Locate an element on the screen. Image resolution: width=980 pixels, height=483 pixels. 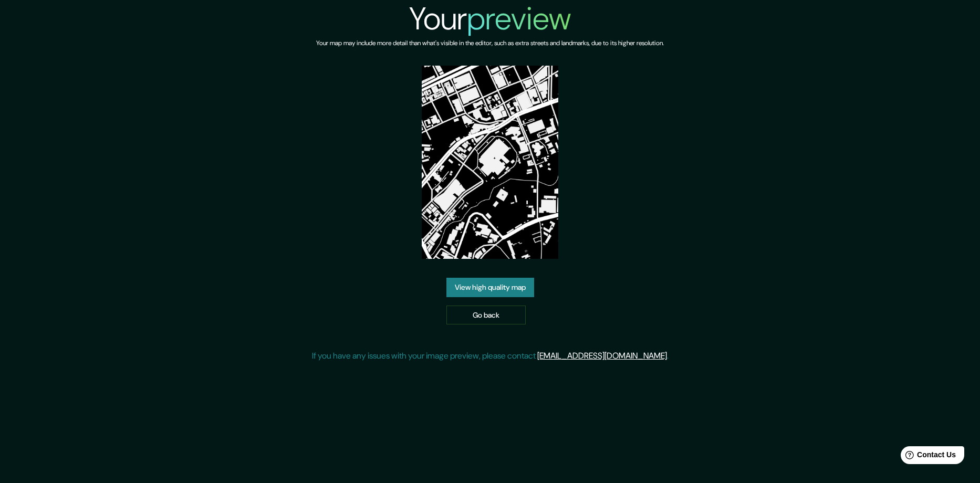
a: View high quality map is located at coordinates (490, 287).